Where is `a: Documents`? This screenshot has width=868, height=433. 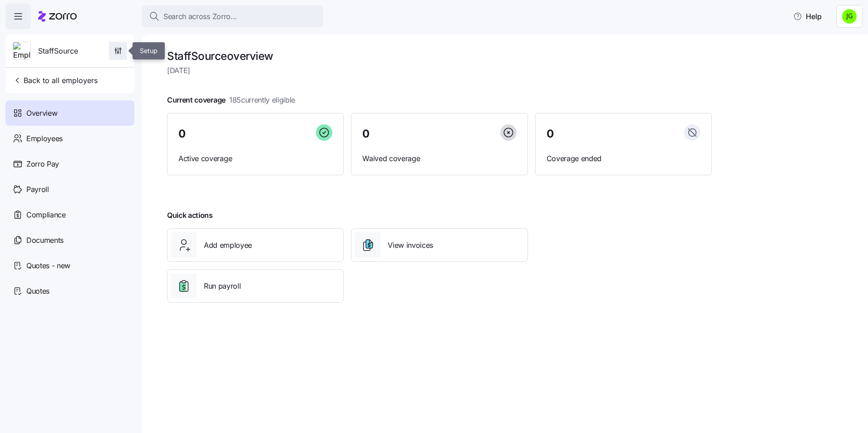
a: Documents is located at coordinates (70, 240).